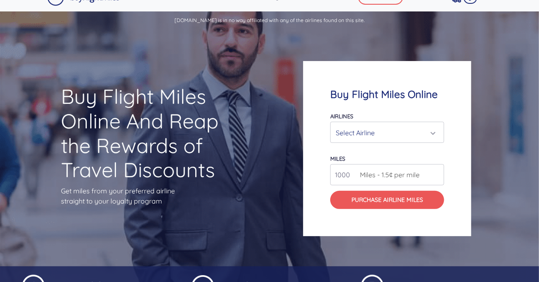  What do you see at coordinates (387, 132) in the screenshot?
I see `button: Select Airline` at bounding box center [387, 132].